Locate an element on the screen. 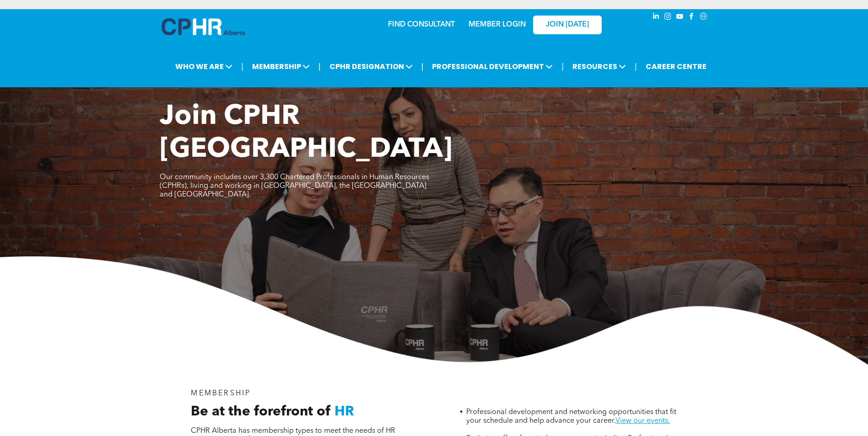 The width and height of the screenshot is (868, 436). a: MEMBER LOGIN is located at coordinates (497, 25).